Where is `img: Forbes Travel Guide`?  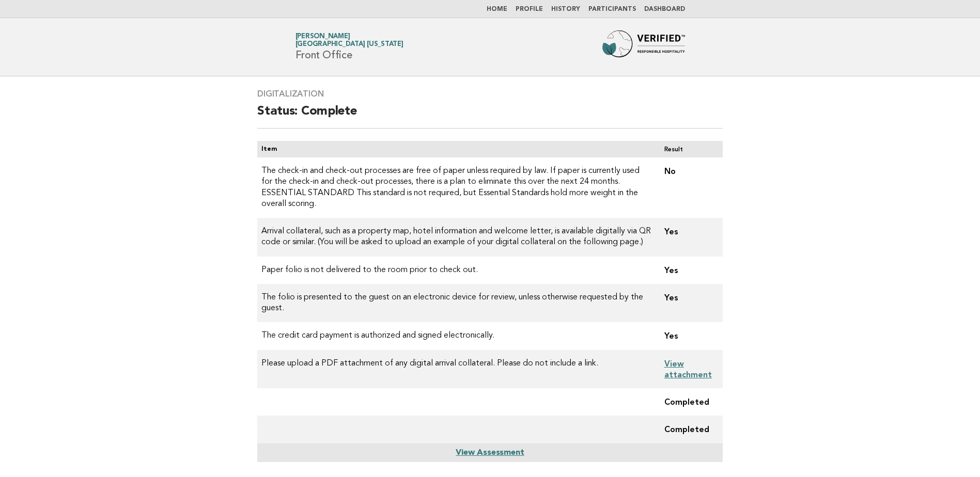 img: Forbes Travel Guide is located at coordinates (644, 47).